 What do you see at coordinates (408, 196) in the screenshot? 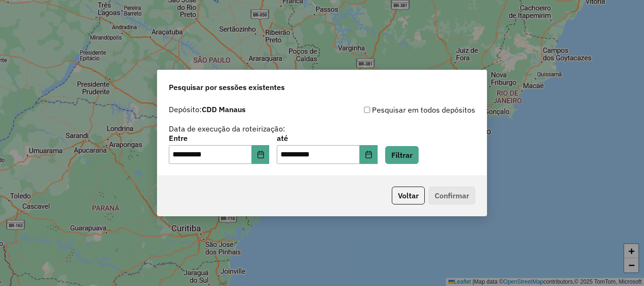
I see `button: Voltar` at bounding box center [408, 196].